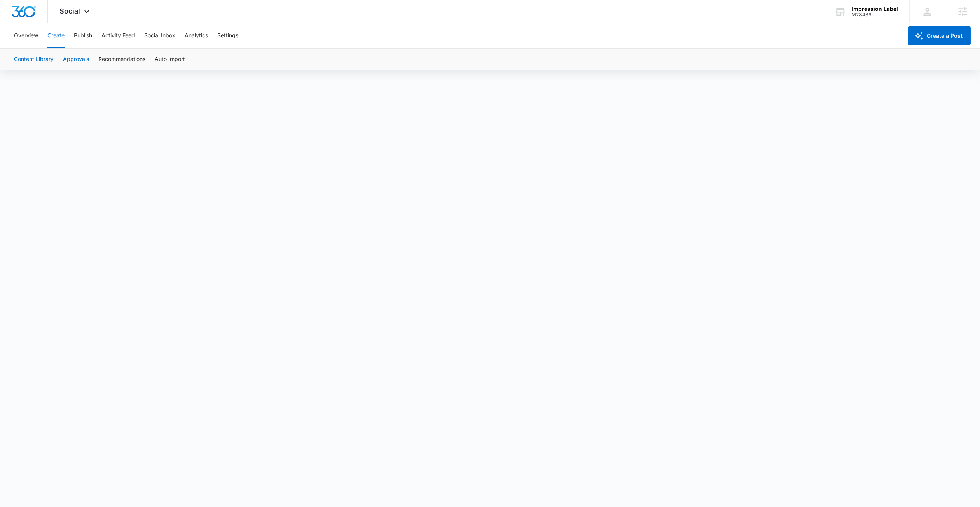 The image size is (980, 507). What do you see at coordinates (228, 36) in the screenshot?
I see `button: Settings` at bounding box center [228, 36].